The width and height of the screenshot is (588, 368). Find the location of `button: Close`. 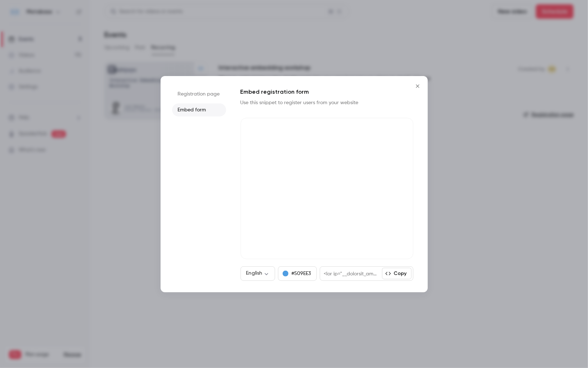

button: Close is located at coordinates (418, 86).